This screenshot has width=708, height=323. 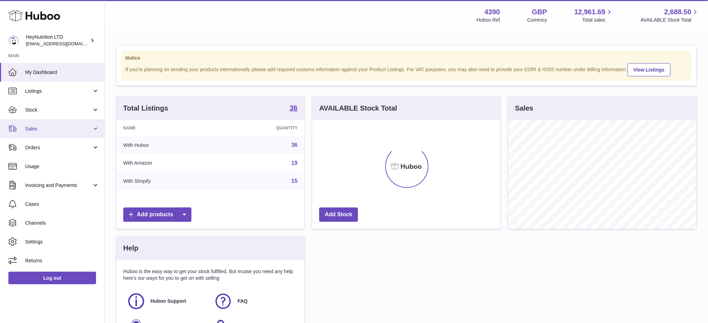 I want to click on a: FAQ, so click(x=253, y=302).